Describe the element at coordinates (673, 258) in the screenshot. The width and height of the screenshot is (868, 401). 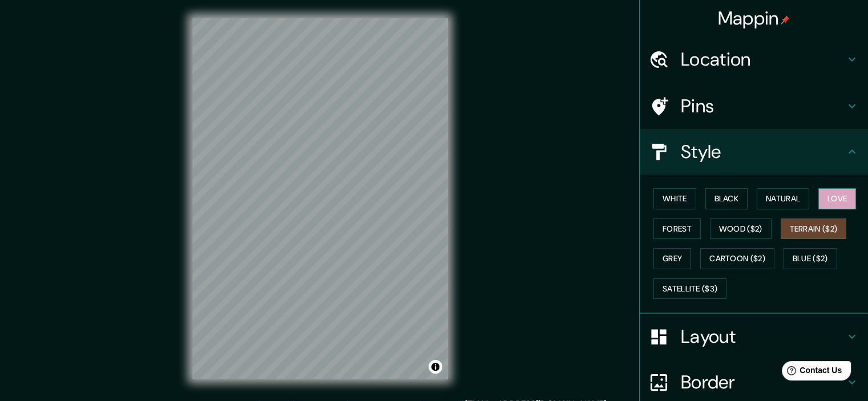
I see `button: Grey` at that location.